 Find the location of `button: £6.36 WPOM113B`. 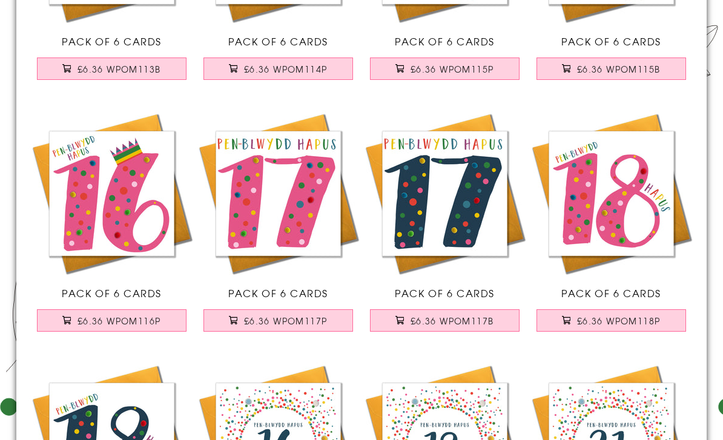

button: £6.36 WPOM113B is located at coordinates (112, 68).